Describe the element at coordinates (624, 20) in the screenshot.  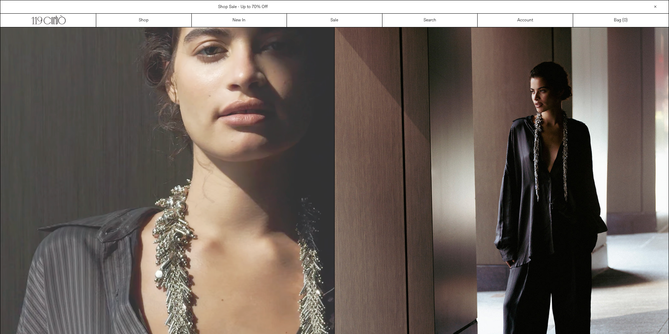
I see `span: 0` at that location.